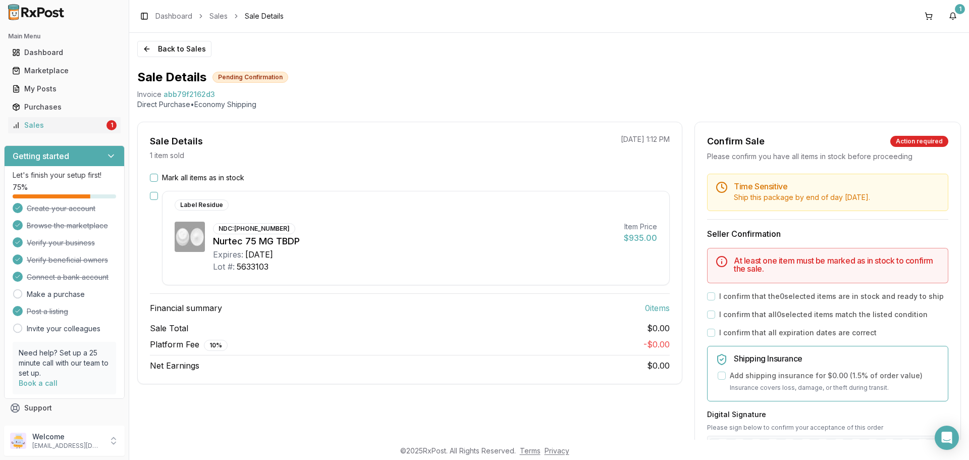 The image size is (969, 460). Describe the element at coordinates (172, 77) in the screenshot. I see `h1: Sale Details` at that location.